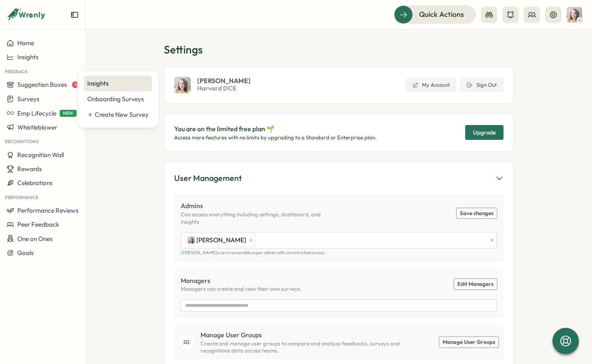 This screenshot has width=592, height=364. What do you see at coordinates (68, 113) in the screenshot?
I see `span: NEW` at bounding box center [68, 113].